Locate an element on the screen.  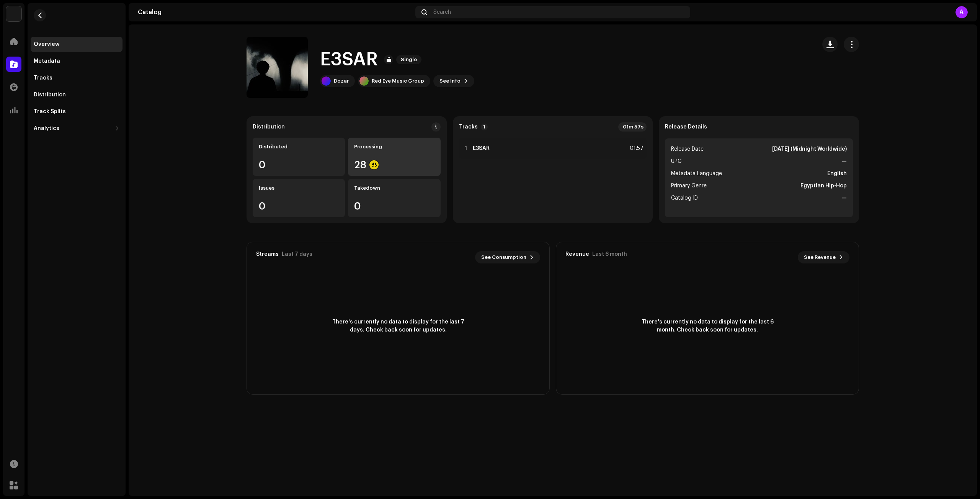
div: Analytics is located at coordinates (47, 129).